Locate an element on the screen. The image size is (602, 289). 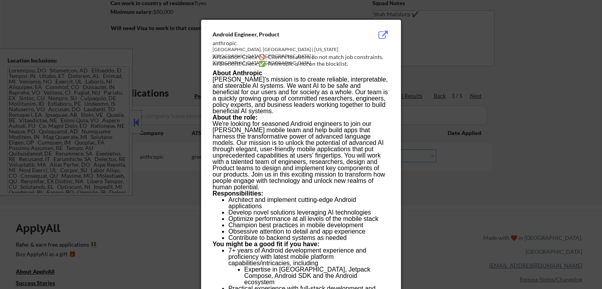
div: AI Blocklist Check ✅: Anthropic is not on the blocklist. is located at coordinates (302, 64).